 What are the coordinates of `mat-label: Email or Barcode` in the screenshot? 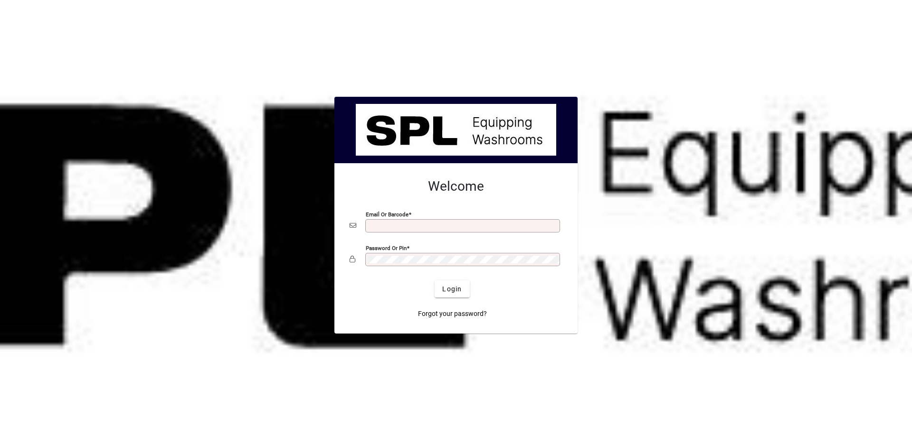 It's located at (387, 215).